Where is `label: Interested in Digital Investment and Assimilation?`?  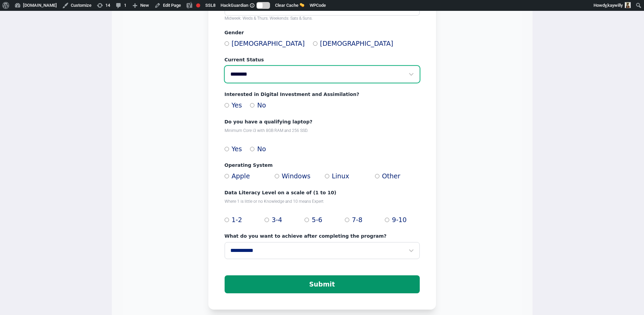
label: Interested in Digital Investment and Assimilation? is located at coordinates (322, 94).